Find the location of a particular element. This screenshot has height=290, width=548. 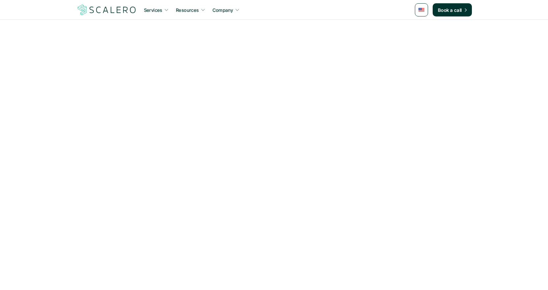

p: Company is located at coordinates (223, 10).